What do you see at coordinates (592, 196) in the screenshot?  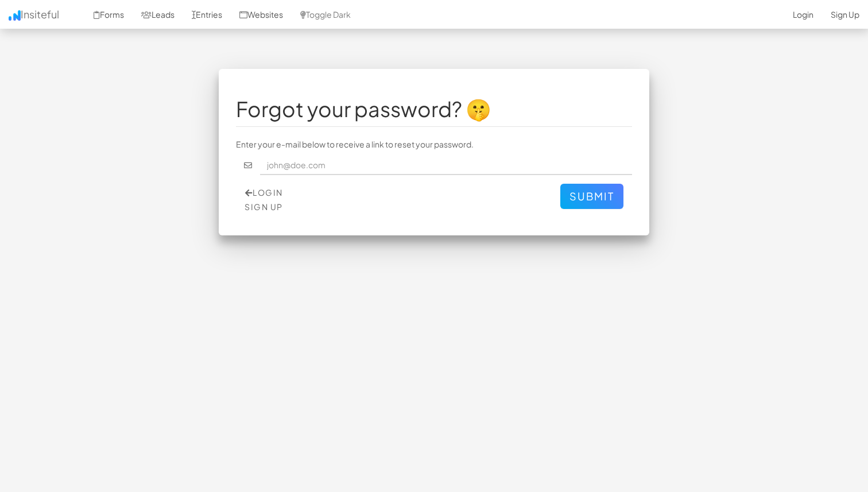 I see `button: Submit` at bounding box center [592, 196].